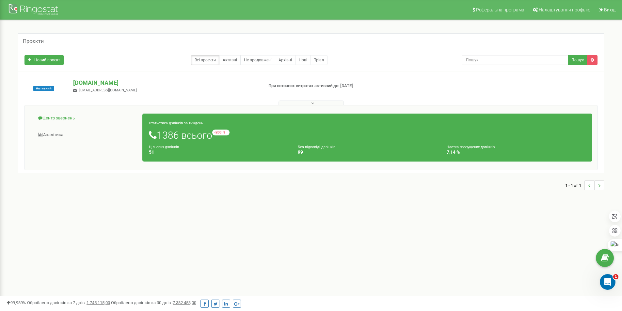  I want to click on span: Активний, so click(44, 88).